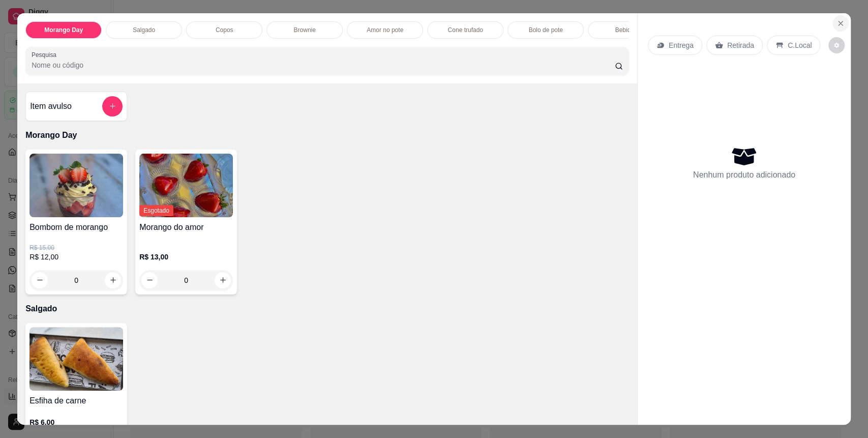 The height and width of the screenshot is (438, 868). I want to click on h4: Morango do amor, so click(186, 228).